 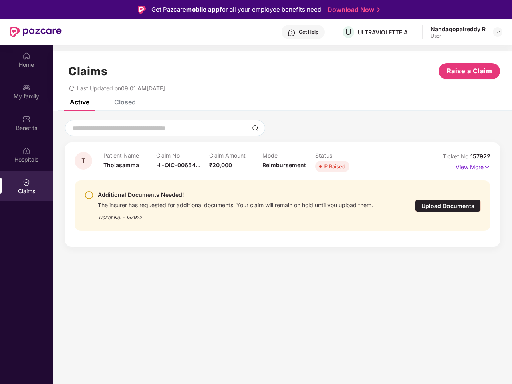 What do you see at coordinates (497, 32) in the screenshot?
I see `img: svg+xml;base64,PHN2ZyBpZD0iRHJvcGRvd24tMzJ4MzIiIHhtbG5zPSJodHRwOi8vd3d3LnczLm9yZy8yMDAwL3N2ZyIgd2...` at bounding box center [497, 32].